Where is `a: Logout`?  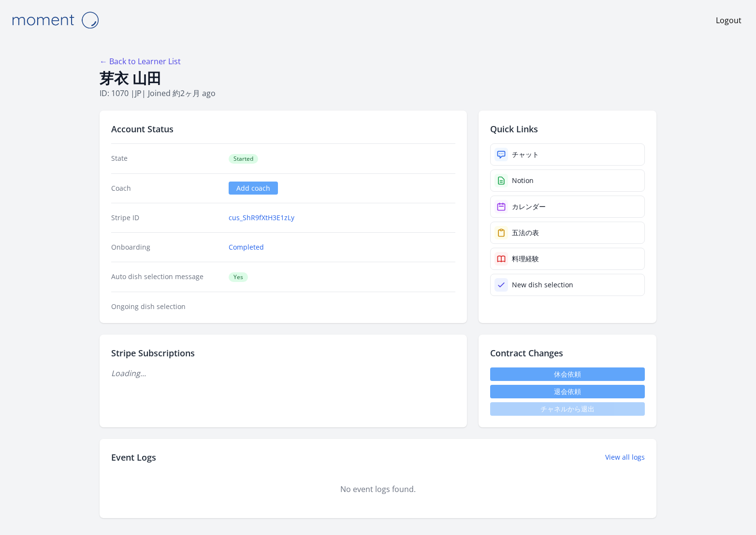
a: Logout is located at coordinates (728, 20).